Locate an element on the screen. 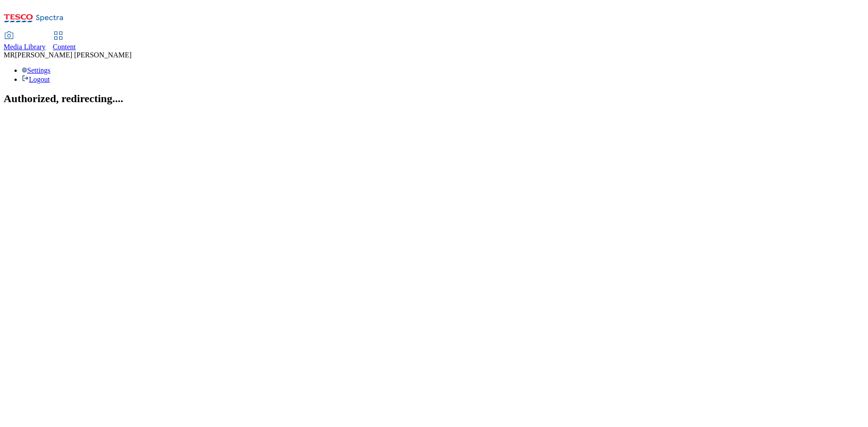 This screenshot has width=868, height=427. a: Settings is located at coordinates (36, 70).